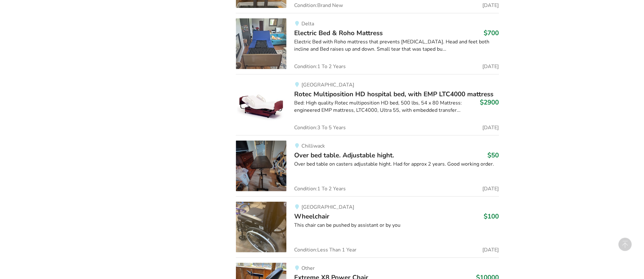 The image size is (644, 279). What do you see at coordinates (396, 107) in the screenshot?
I see `div: Bed: High quality Rotec multiposition HD bed, 500 lbs, 54 x 80 Mattress: engineered EMP mattress,...` at bounding box center [396, 107].